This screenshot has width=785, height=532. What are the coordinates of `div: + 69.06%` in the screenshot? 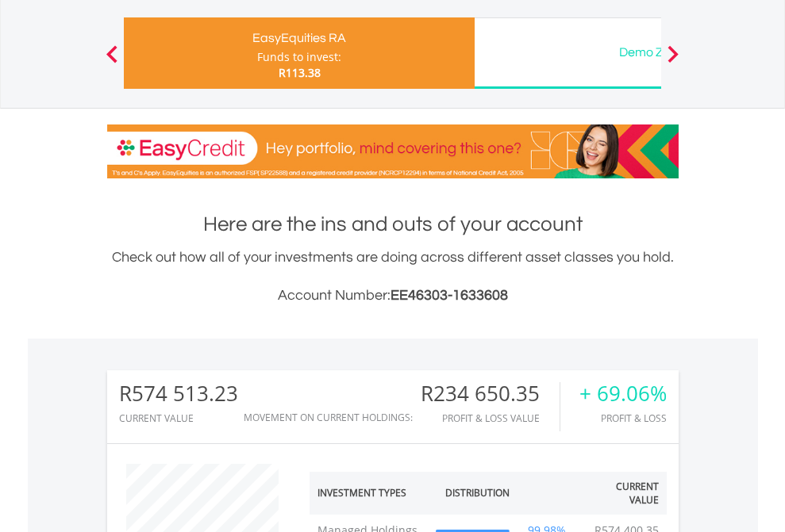 It's located at (622, 394).